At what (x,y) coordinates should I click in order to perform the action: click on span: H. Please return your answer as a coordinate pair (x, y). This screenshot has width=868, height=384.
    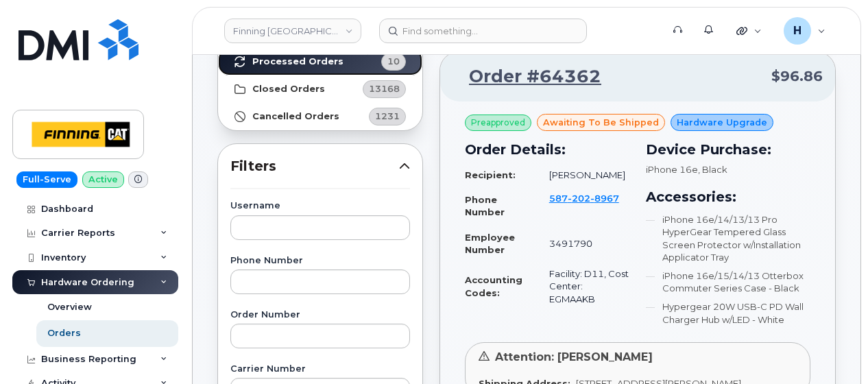
    Looking at the image, I should click on (797, 31).